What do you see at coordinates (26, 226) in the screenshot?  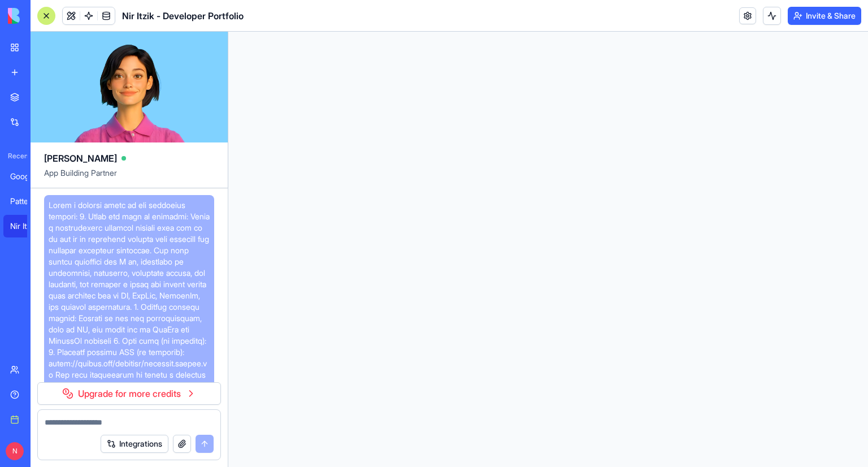 I see `div: Nir Itzik - Developer Portfolio` at bounding box center [26, 226].